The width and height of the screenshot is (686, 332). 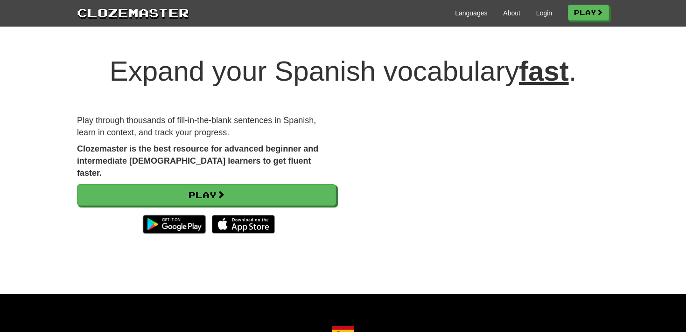 What do you see at coordinates (206, 126) in the screenshot?
I see `p: Play through thousands of fill-in-the-blank sentences in Spanish, learn in context, and track you...` at bounding box center [206, 126].